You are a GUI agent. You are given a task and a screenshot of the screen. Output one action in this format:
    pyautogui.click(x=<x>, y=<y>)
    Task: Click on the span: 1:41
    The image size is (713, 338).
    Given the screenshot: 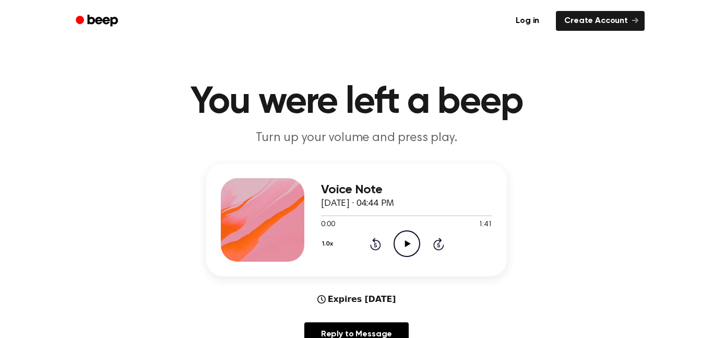 What is the action you would take?
    pyautogui.click(x=485, y=224)
    